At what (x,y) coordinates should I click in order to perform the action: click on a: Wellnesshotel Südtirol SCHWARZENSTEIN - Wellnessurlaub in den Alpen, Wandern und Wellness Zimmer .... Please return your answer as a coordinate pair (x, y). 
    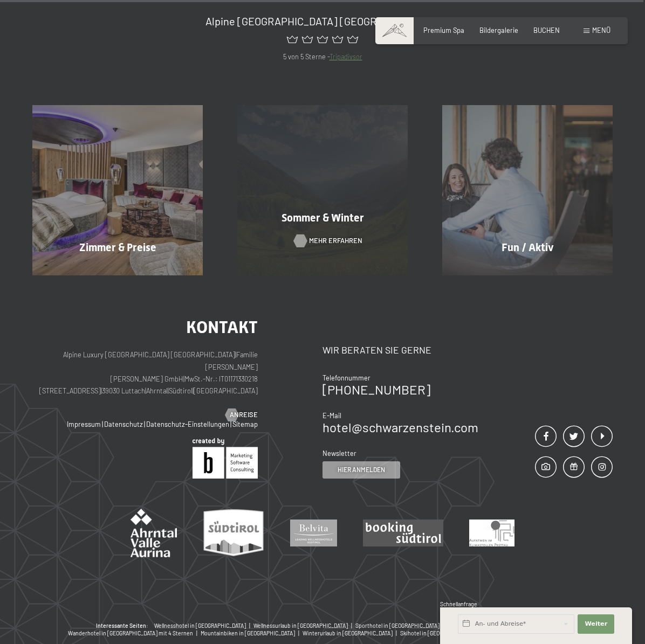
    Looking at the image, I should click on (117, 190).